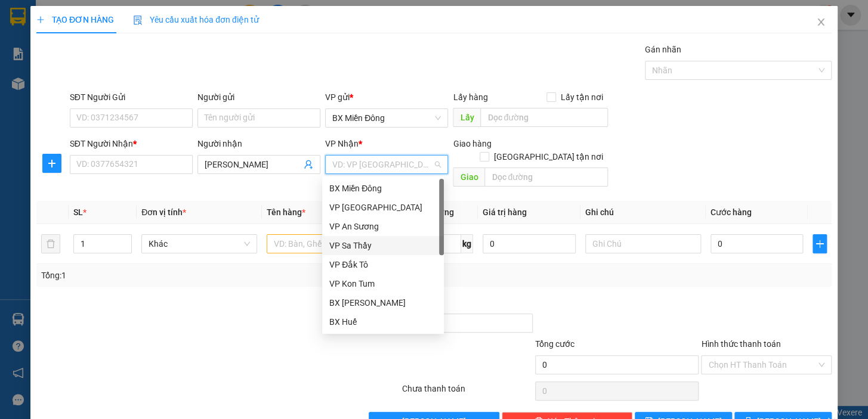 This screenshot has width=868, height=419. Describe the element at coordinates (383, 245) in the screenshot. I see `div: VP Sa Thầy` at that location.